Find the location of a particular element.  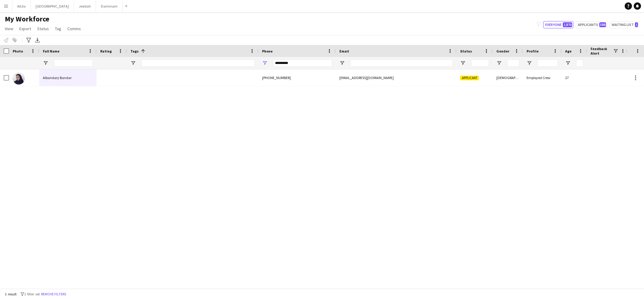

span: Tags is located at coordinates (134, 51).